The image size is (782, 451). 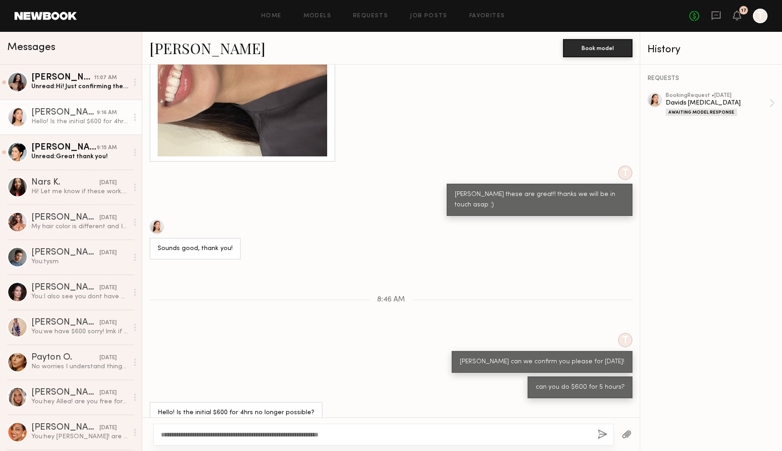 I want to click on a: Home, so click(x=271, y=16).